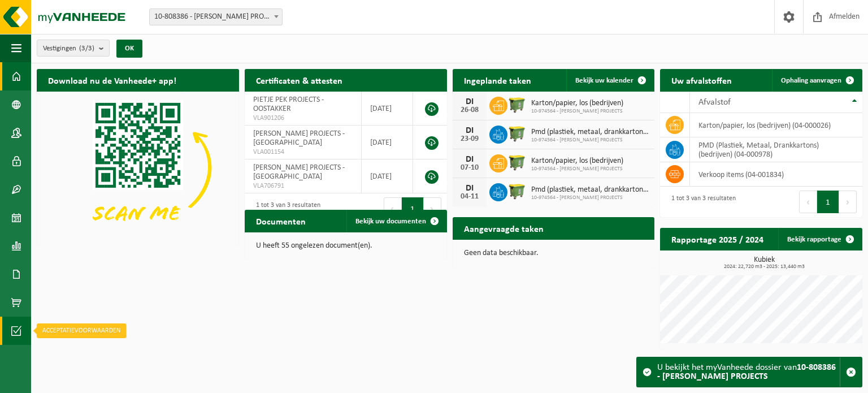 Image resolution: width=868 pixels, height=393 pixels. I want to click on div: 04-11, so click(470, 197).